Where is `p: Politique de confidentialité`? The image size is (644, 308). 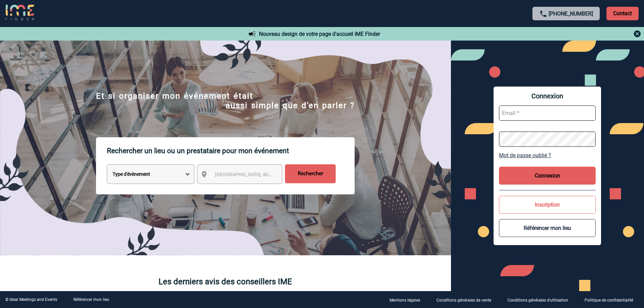
p: Politique de confidentialité is located at coordinates (608, 300).